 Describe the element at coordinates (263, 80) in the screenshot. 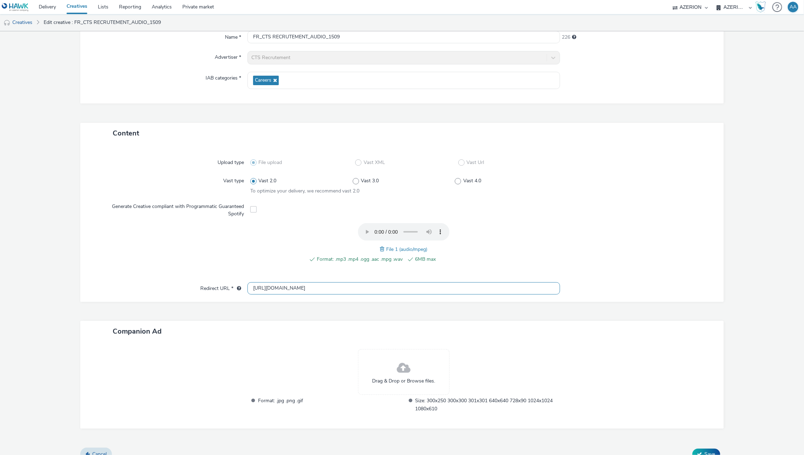

I see `span: Careers` at that location.